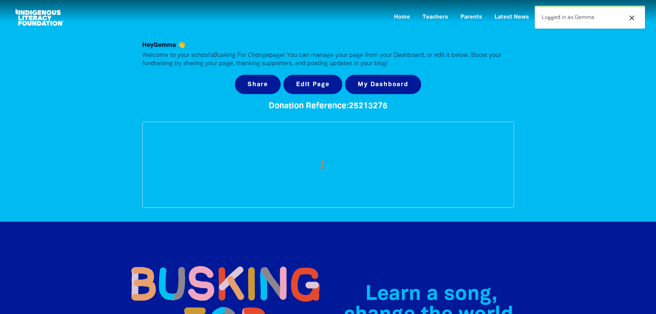  Describe the element at coordinates (512, 17) in the screenshot. I see `a: Latest News` at that location.